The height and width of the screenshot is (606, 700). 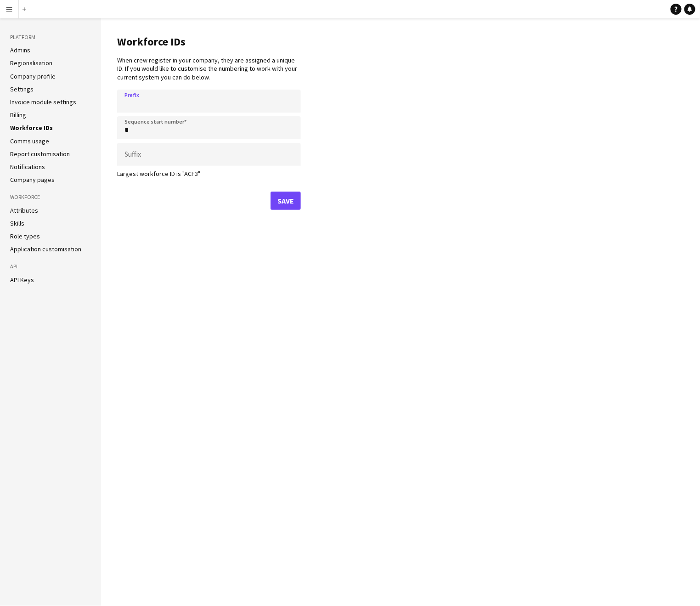 I want to click on h1: Workforce IDs, so click(x=209, y=42).